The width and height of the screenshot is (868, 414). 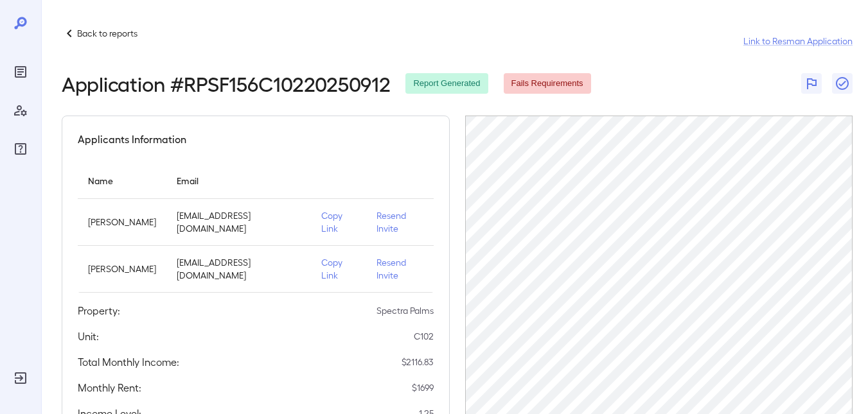 What do you see at coordinates (128, 362) in the screenshot?
I see `h5: Total Monthly Income:` at bounding box center [128, 362].